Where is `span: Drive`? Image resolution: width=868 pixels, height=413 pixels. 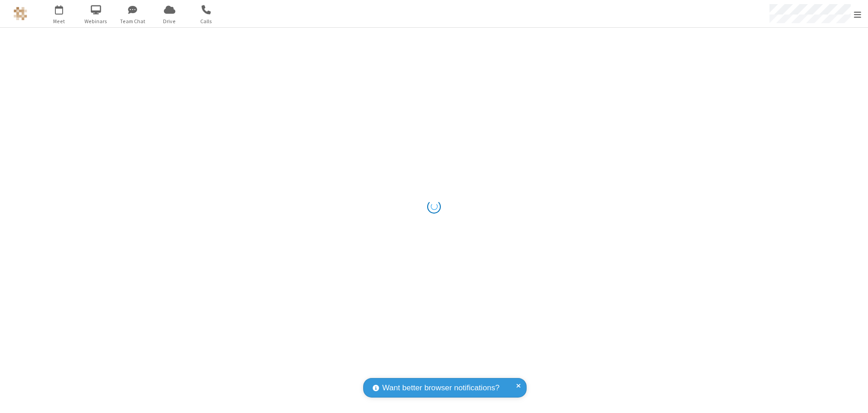 span: Drive is located at coordinates (170, 21).